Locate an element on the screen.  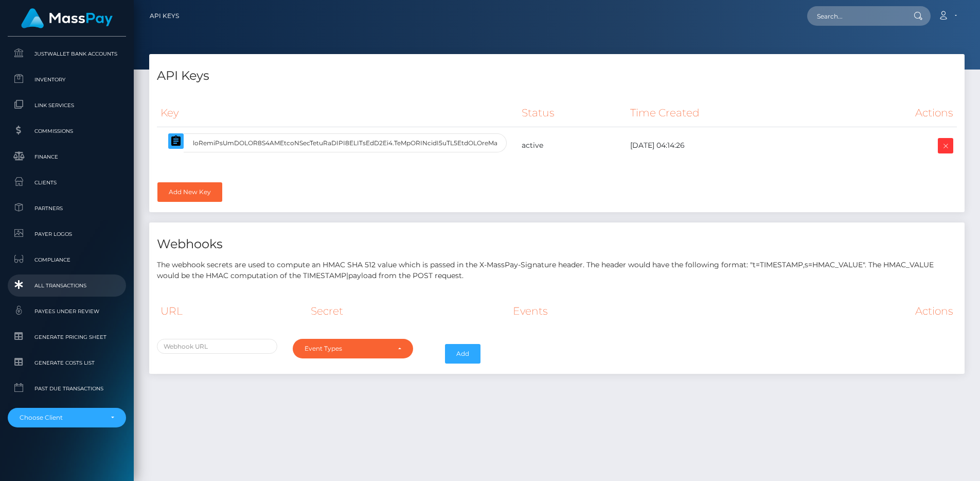
a: Finance is located at coordinates (67, 156).